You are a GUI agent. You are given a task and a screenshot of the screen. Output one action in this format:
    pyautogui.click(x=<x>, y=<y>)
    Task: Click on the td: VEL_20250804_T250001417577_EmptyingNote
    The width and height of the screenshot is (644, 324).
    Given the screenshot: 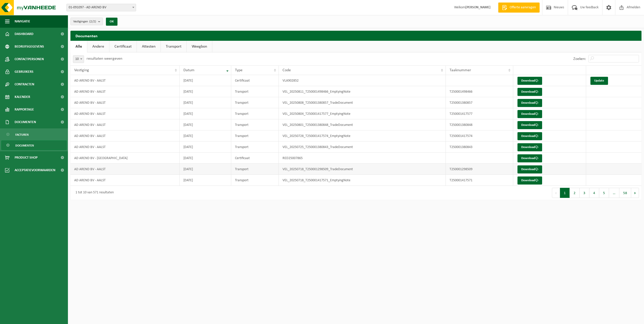 What is the action you would take?
    pyautogui.click(x=363, y=114)
    